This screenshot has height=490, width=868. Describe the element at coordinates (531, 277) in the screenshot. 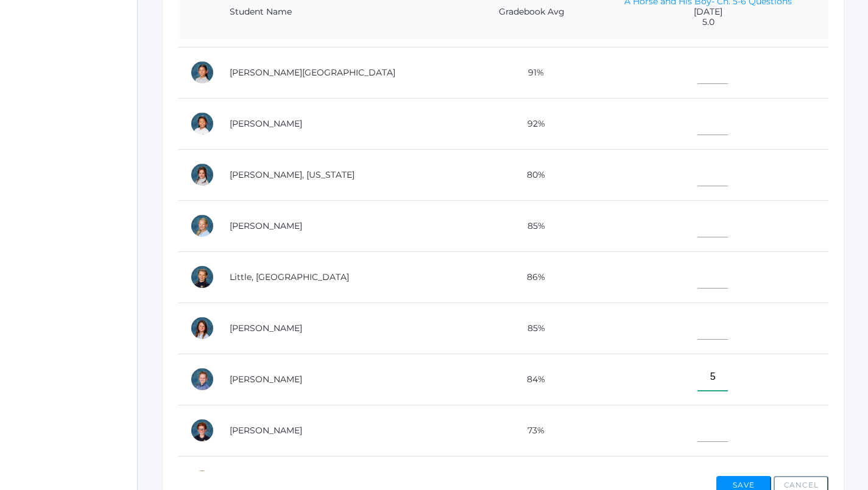

I see `td: 86%` at that location.